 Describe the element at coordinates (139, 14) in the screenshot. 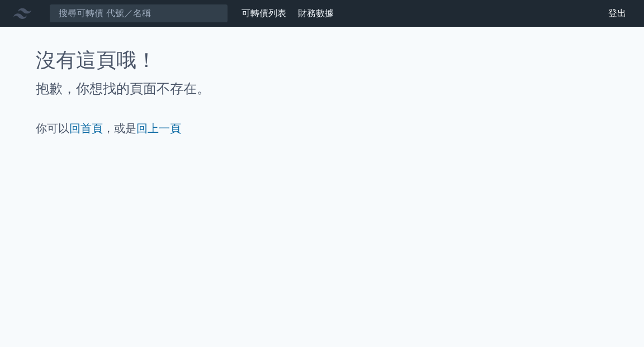

I see `input: 搜尋可轉債 代號／名稱` at that location.